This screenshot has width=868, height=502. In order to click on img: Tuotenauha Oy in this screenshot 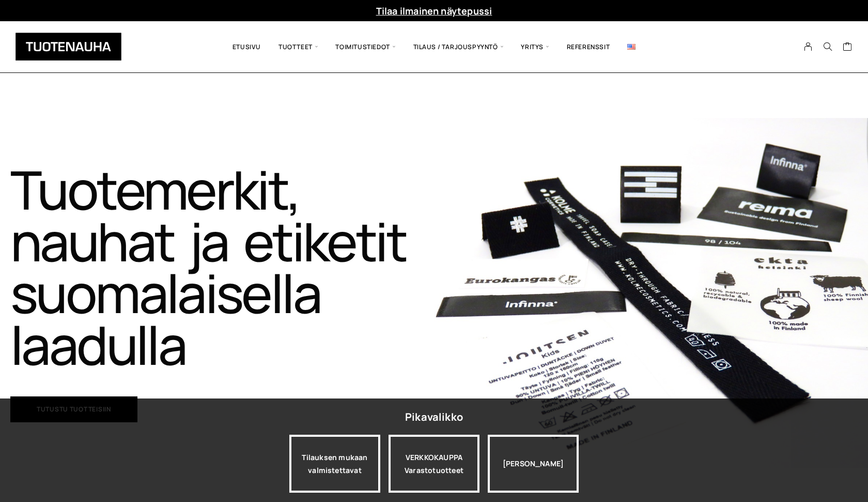, I will do `click(68, 47)`.